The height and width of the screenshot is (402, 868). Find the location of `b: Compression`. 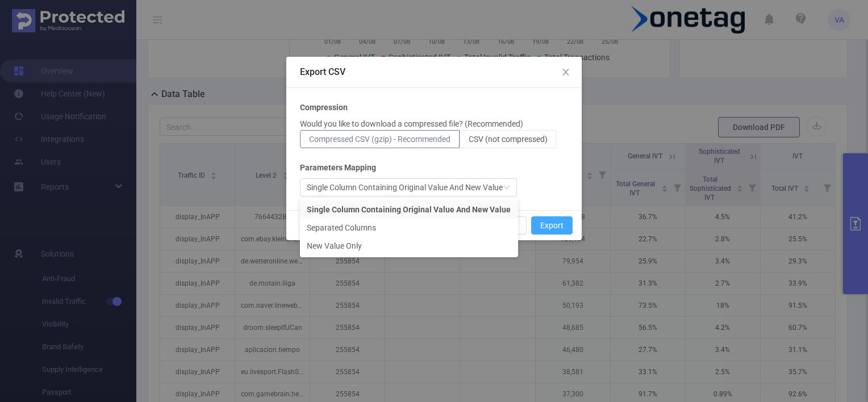

b: Compression is located at coordinates (324, 107).